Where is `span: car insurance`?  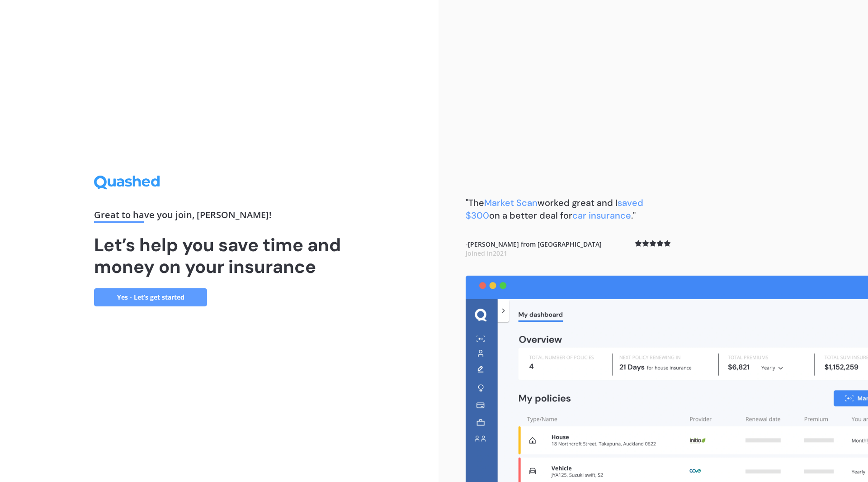 span: car insurance is located at coordinates (602, 216).